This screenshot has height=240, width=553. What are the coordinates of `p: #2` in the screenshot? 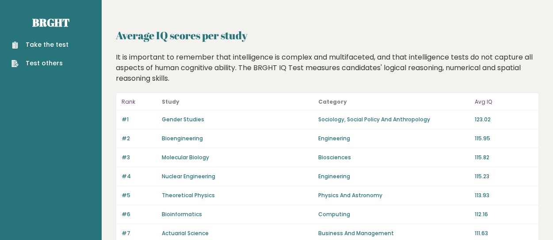 It's located at (139, 139).